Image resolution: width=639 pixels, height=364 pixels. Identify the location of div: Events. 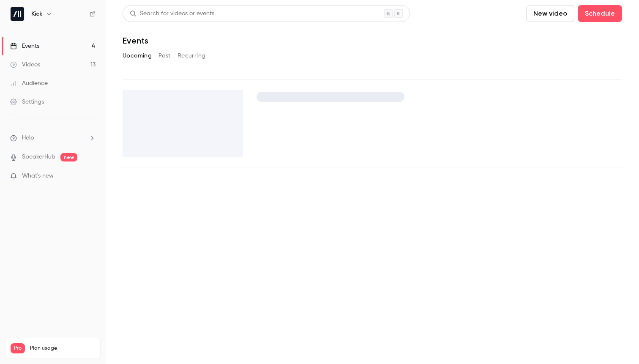
(24, 46).